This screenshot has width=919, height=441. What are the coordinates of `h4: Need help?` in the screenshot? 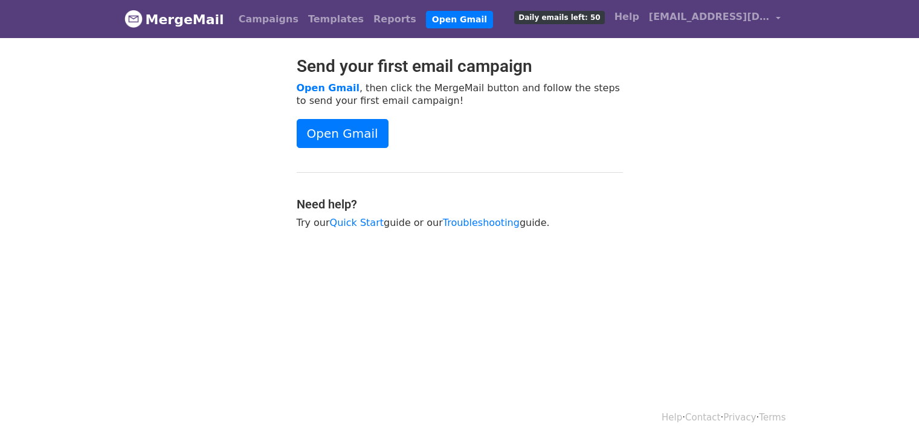 It's located at (460, 204).